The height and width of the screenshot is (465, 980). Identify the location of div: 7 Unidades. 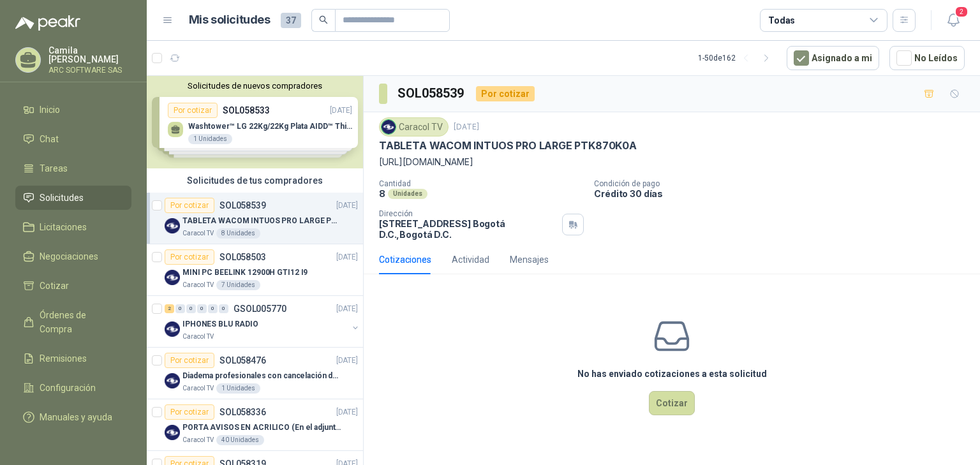
(238, 285).